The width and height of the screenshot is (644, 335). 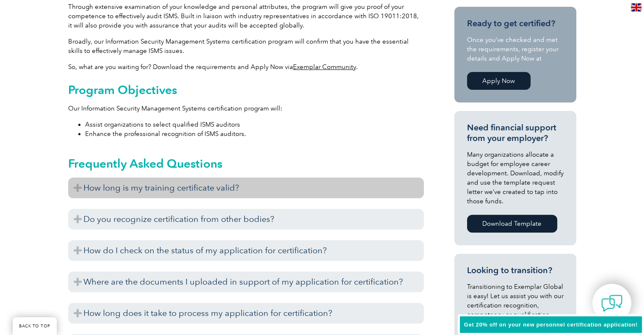 What do you see at coordinates (325, 67) in the screenshot?
I see `a: Exemplar Community` at bounding box center [325, 67].